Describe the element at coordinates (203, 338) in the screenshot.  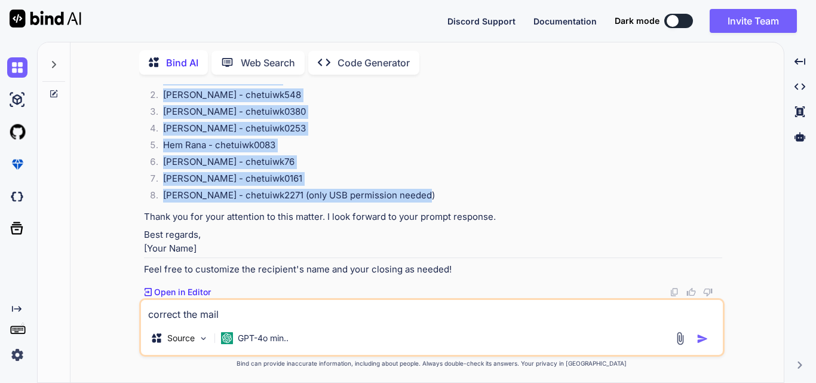
I see `img: Pick Models` at that location.